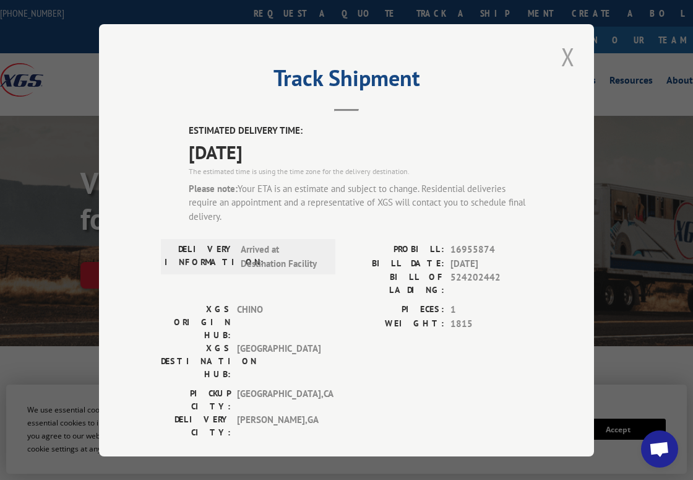 The image size is (693, 480). I want to click on span: 524202442, so click(491, 283).